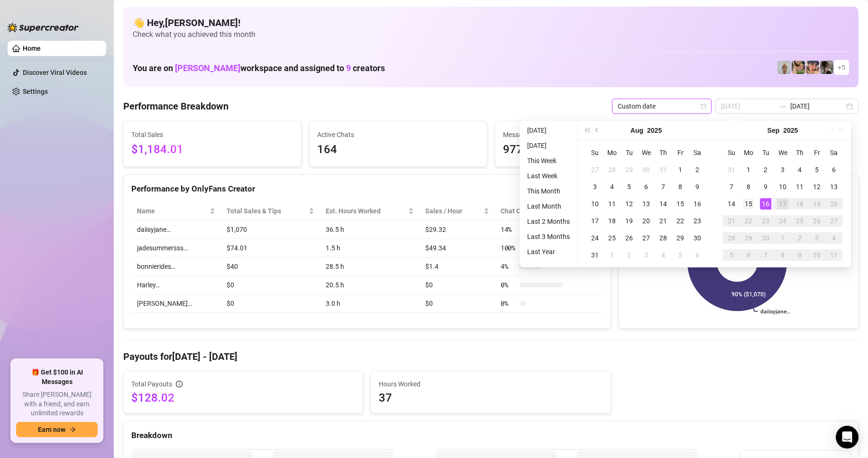 This screenshot has width=868, height=458. What do you see at coordinates (783, 221) in the screenshot?
I see `div: 24` at bounding box center [783, 221].